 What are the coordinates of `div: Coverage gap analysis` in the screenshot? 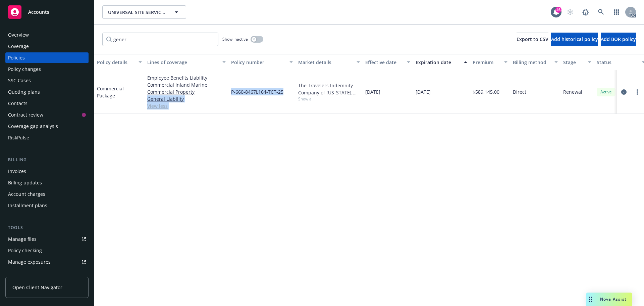 It's located at (33, 126).